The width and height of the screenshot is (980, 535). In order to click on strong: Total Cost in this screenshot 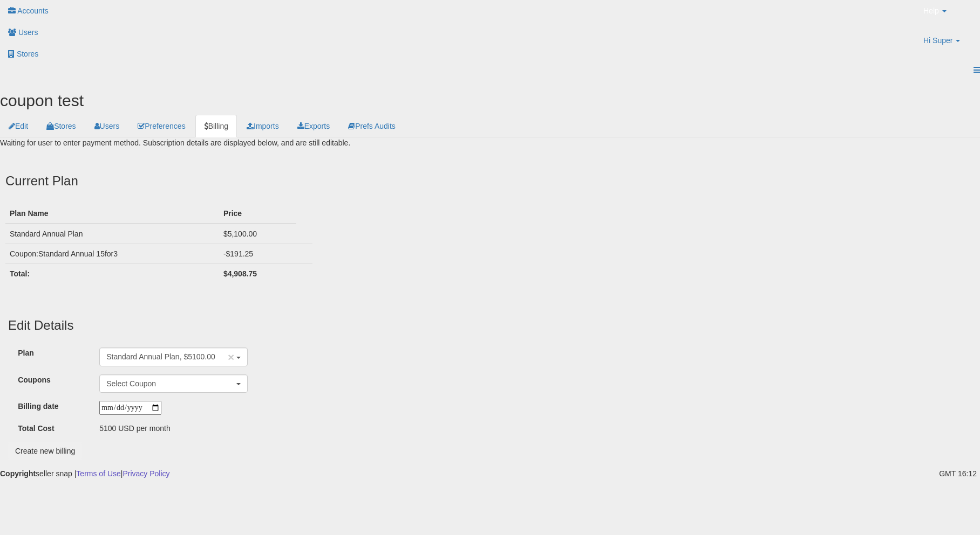, I will do `click(35, 429)`.